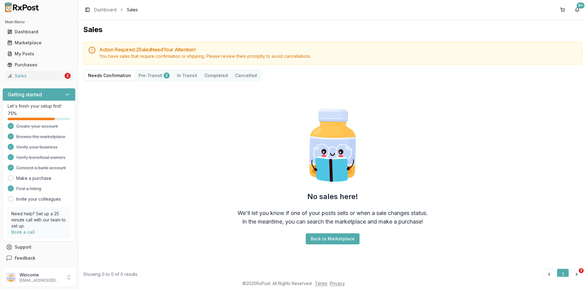 This screenshot has height=289, width=587. I want to click on span: Browse the marketplace, so click(41, 137).